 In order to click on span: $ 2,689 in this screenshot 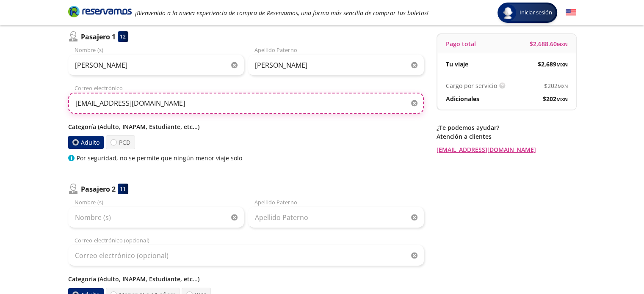, I will do `click(552, 64)`.